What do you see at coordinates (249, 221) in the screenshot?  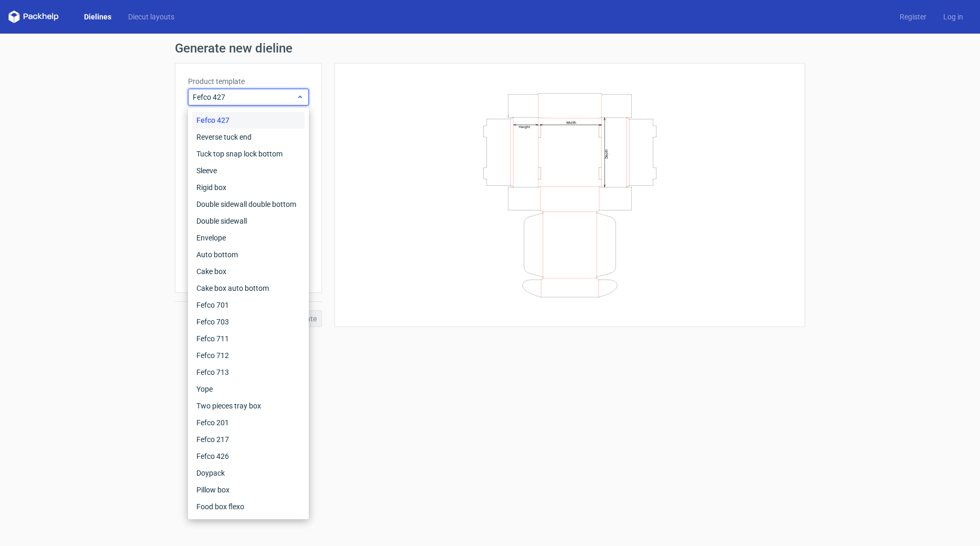 I see `div: Double sidewall` at bounding box center [249, 221].